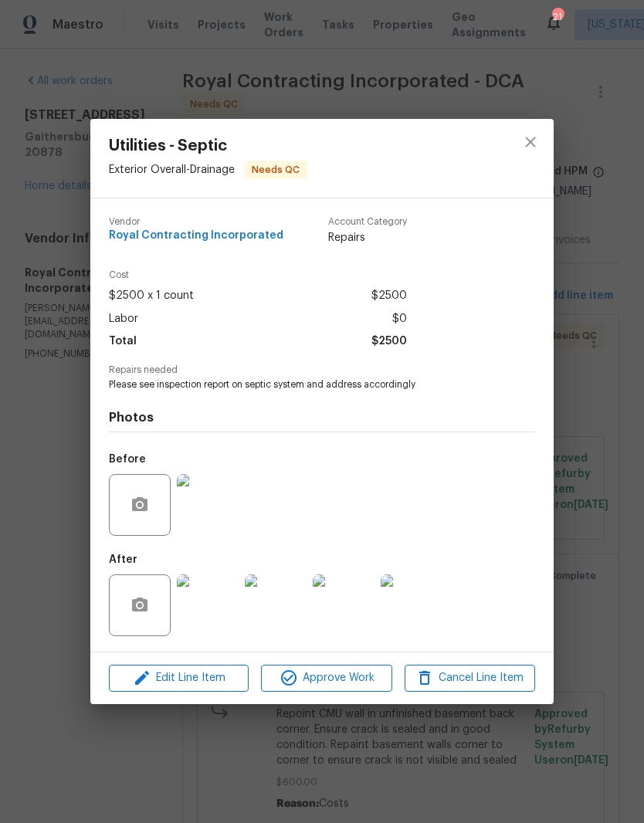 Image resolution: width=644 pixels, height=823 pixels. Describe the element at coordinates (531, 142) in the screenshot. I see `button: close` at that location.